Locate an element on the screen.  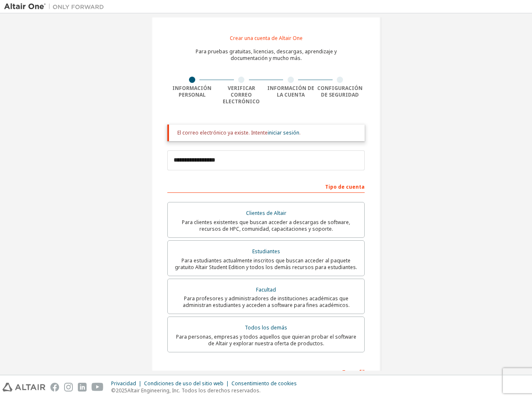
font: Información personal is located at coordinates (192, 91).